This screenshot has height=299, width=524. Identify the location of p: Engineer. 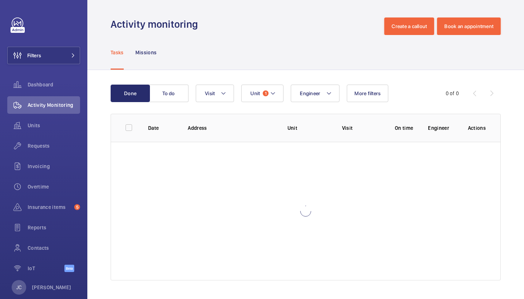
(442, 128).